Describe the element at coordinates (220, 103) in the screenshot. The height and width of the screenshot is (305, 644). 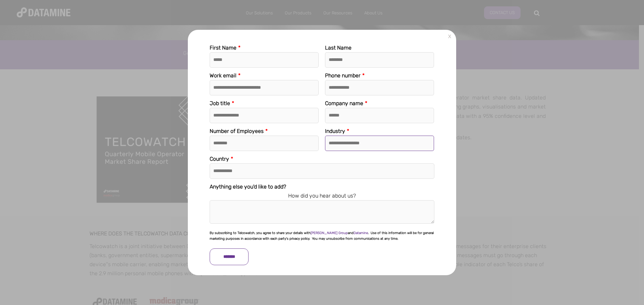
I see `span: Job title` at that location.